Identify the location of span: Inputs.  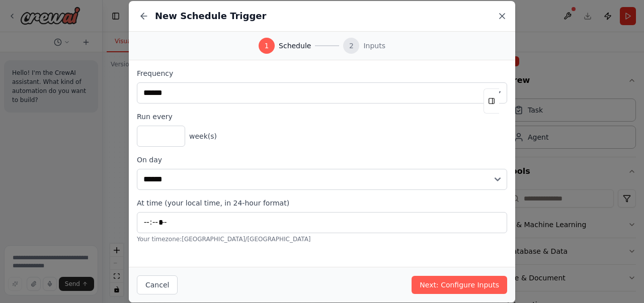
(374, 46).